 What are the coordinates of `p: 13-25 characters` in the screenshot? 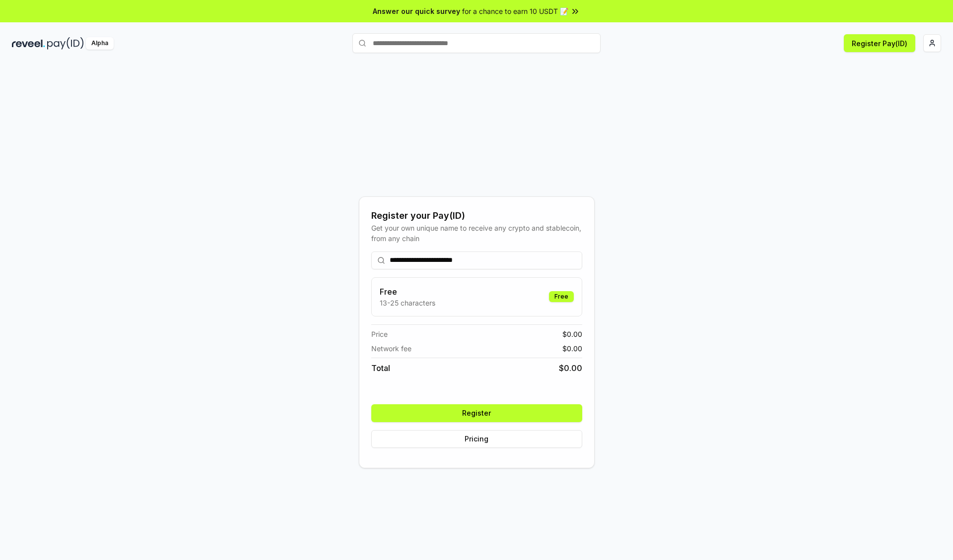 It's located at (407, 303).